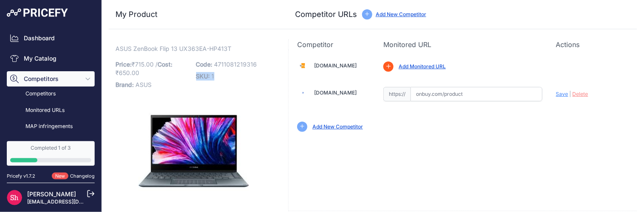  Describe the element at coordinates (326, 14) in the screenshot. I see `h3: Competitor URLs` at that location.